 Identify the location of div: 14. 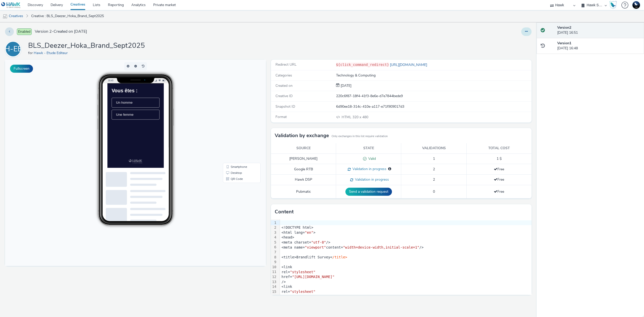
(274, 287).